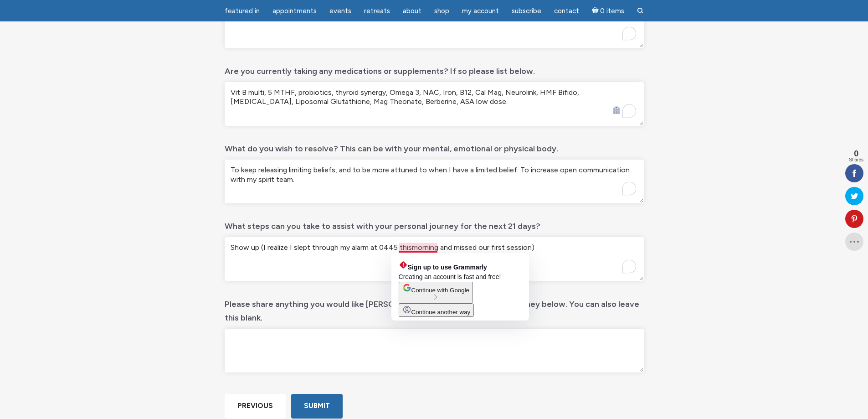 This screenshot has width=868, height=419. Describe the element at coordinates (412, 11) in the screenshot. I see `span: About` at that location.